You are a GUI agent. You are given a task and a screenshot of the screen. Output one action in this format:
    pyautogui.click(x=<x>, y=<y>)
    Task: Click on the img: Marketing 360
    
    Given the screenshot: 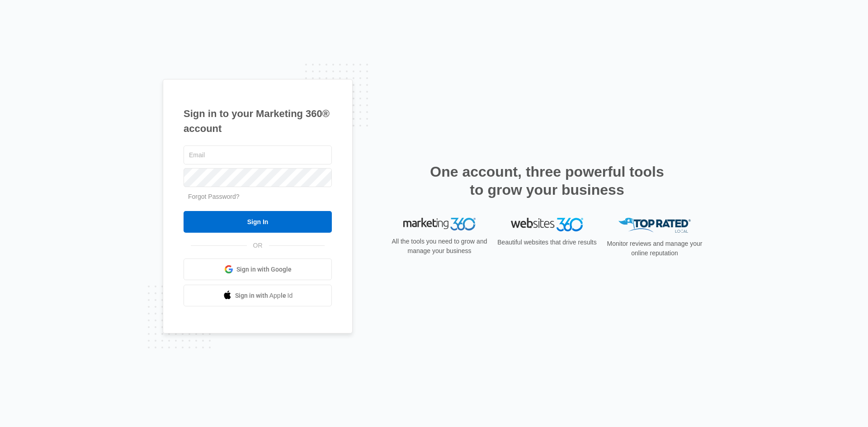 What is the action you would take?
    pyautogui.click(x=439, y=224)
    